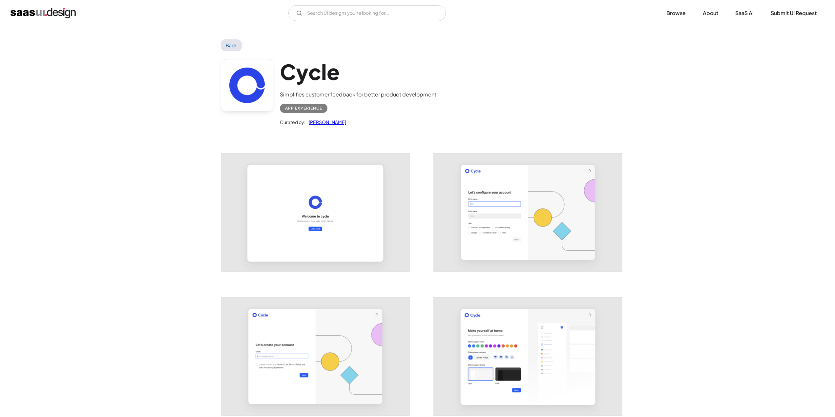  I want to click on img: 641986fe23d0825c6d39b9fe_Cycle%20Account%20Verification%20Screen.png, so click(315, 356).